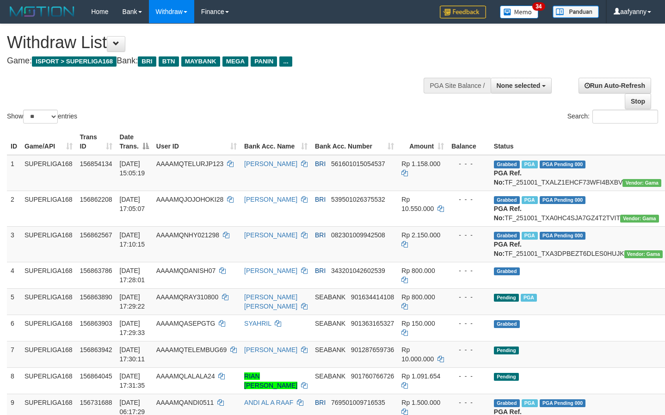 The image size is (665, 415). What do you see at coordinates (275, 141) in the screenshot?
I see `th: Bank Acc. Name: activate to sort column ascending` at bounding box center [275, 141].